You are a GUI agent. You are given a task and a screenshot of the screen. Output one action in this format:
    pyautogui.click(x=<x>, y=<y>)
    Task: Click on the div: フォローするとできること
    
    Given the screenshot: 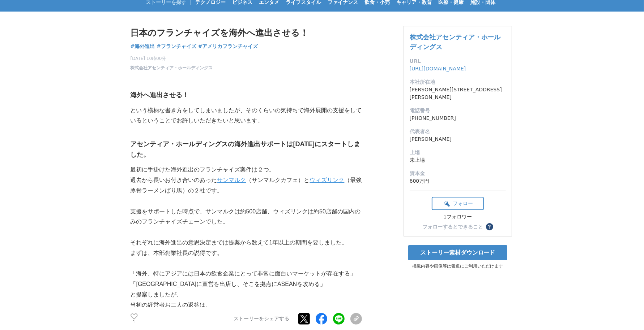 What is the action you would take?
    pyautogui.click(x=453, y=227)
    